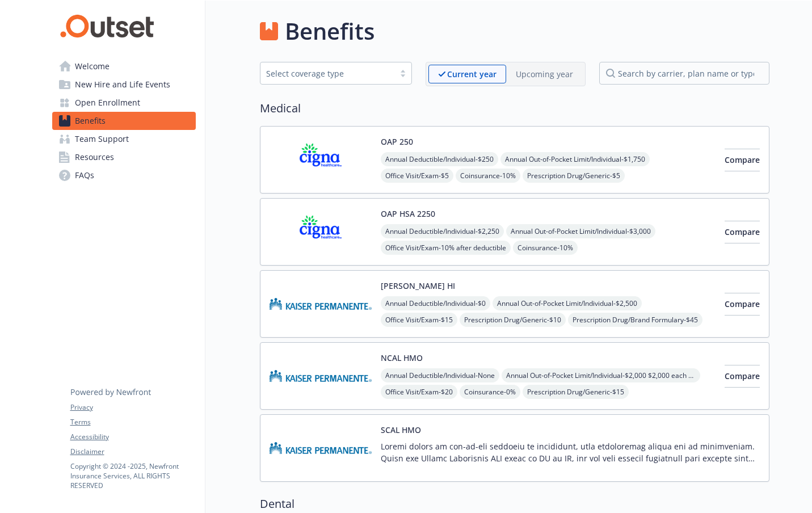  I want to click on p: Current year, so click(472, 74).